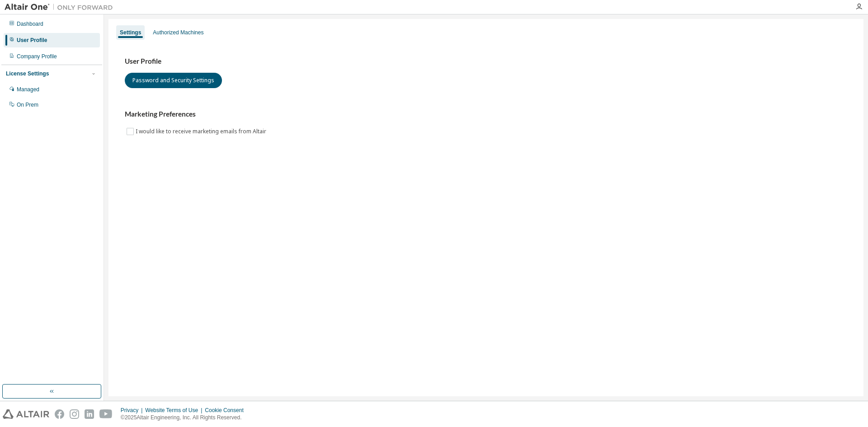  What do you see at coordinates (130, 33) in the screenshot?
I see `div: Settings` at bounding box center [130, 33].